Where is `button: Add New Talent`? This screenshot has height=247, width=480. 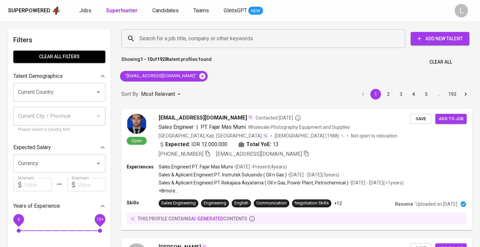
button: Add New Talent is located at coordinates (440, 39).